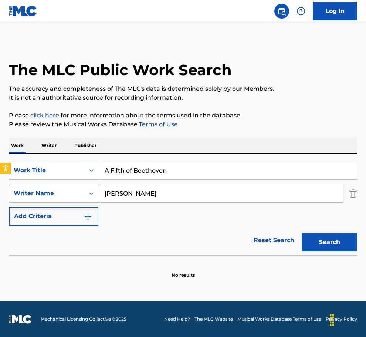 Image resolution: width=366 pixels, height=337 pixels. I want to click on p: Please review the Musical Works Database, so click(183, 124).